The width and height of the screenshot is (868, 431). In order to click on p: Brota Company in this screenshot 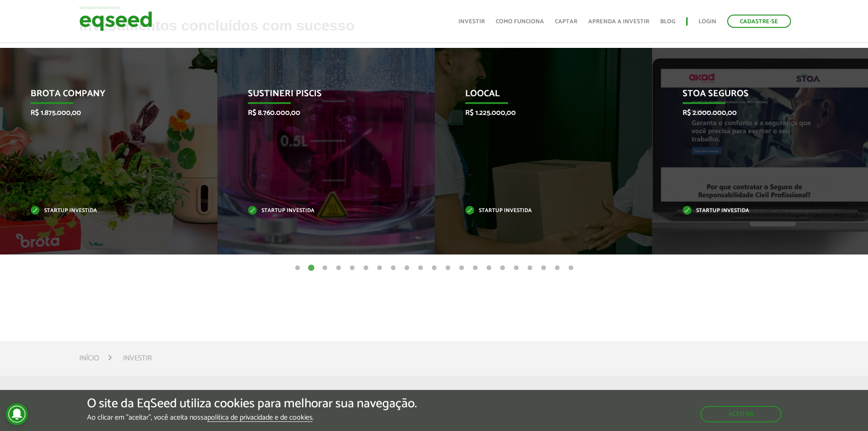, I will do `click(101, 97)`.